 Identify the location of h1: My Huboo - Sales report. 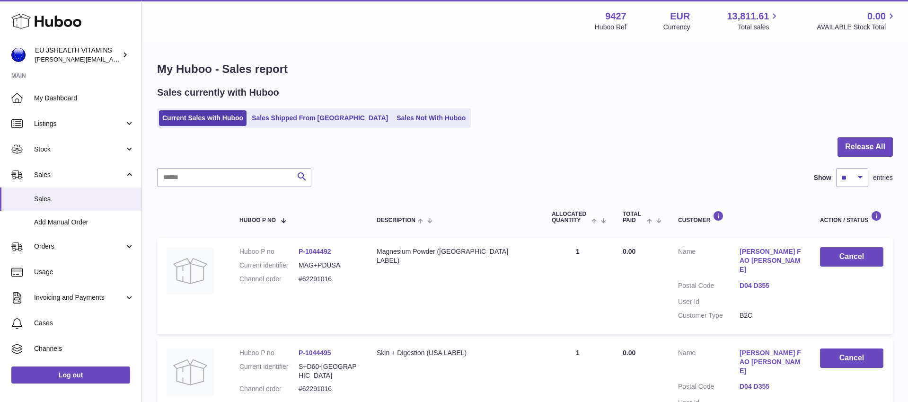
(525, 69).